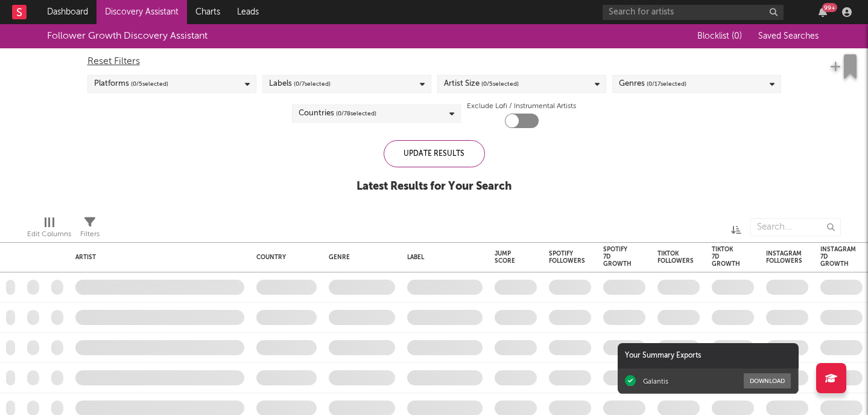 This screenshot has width=868, height=415. I want to click on div: Spotify 7D Growth, so click(617, 257).